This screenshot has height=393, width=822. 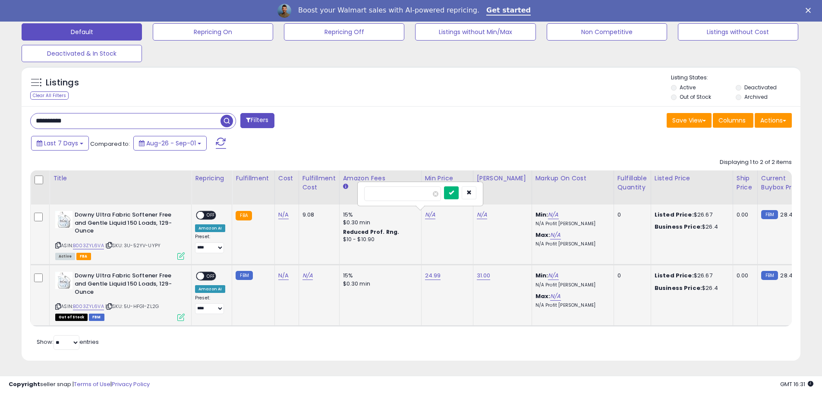 What do you see at coordinates (733, 120) in the screenshot?
I see `button: Columns` at bounding box center [733, 120].